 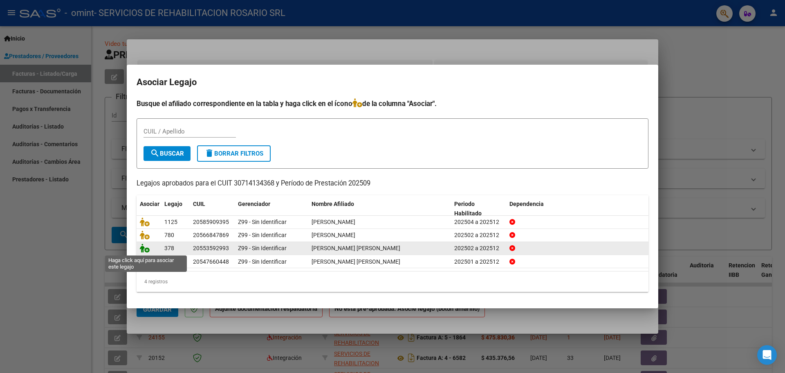 What do you see at coordinates (234, 153) in the screenshot?
I see `span: Borrar Filtros` at bounding box center [234, 153].